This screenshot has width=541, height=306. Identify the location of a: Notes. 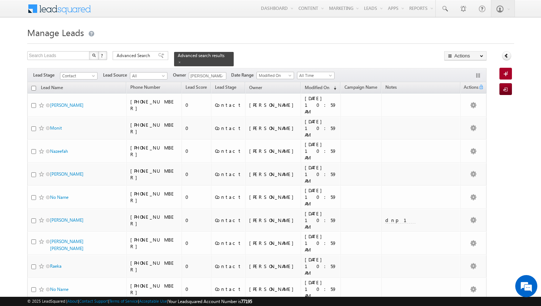
(391, 88).